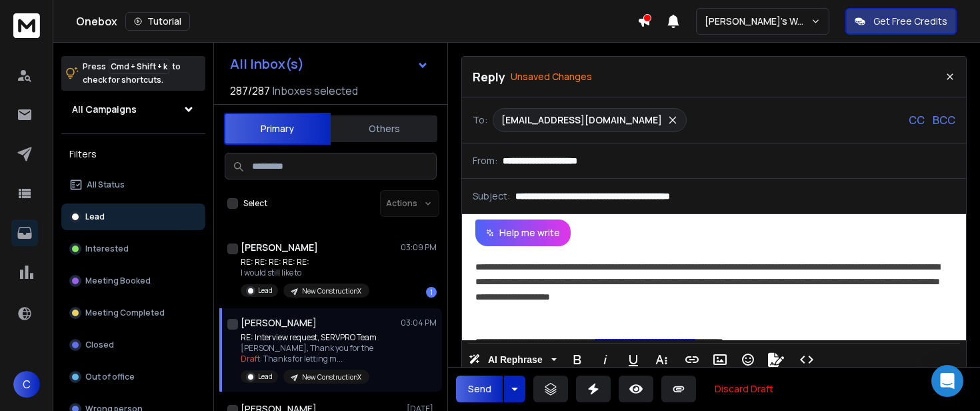 This screenshot has width=980, height=411. I want to click on p: RE: RE: RE: RE: RE:, so click(305, 262).